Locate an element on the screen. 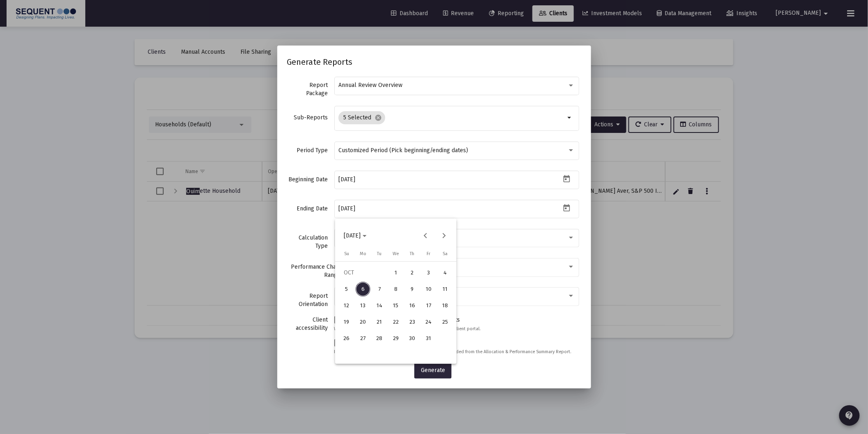 The width and height of the screenshot is (868, 434). button: 2025-10-02 is located at coordinates (412, 273).